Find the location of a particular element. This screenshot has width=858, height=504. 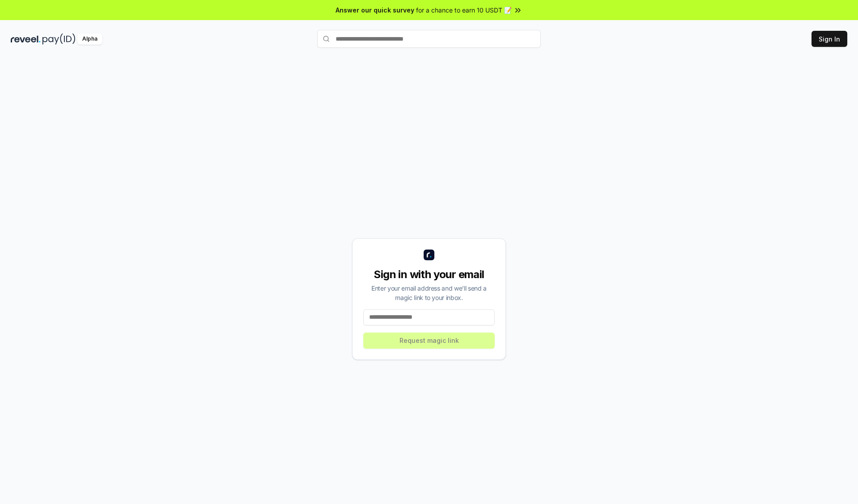

div: Sign in with your email is located at coordinates (429, 274).